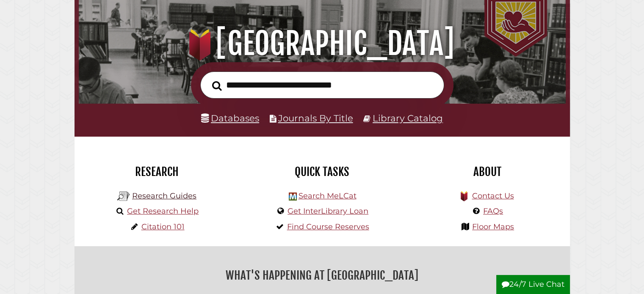 Image resolution: width=644 pixels, height=294 pixels. What do you see at coordinates (230, 118) in the screenshot?
I see `a: Databases` at bounding box center [230, 118].